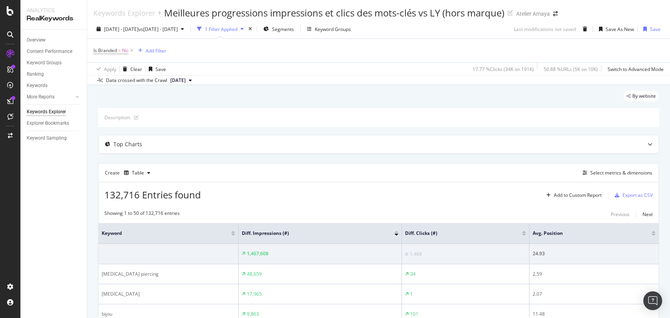 The image size is (670, 318). Describe the element at coordinates (221, 29) in the screenshot. I see `div: 1 Filter Applied` at that location.